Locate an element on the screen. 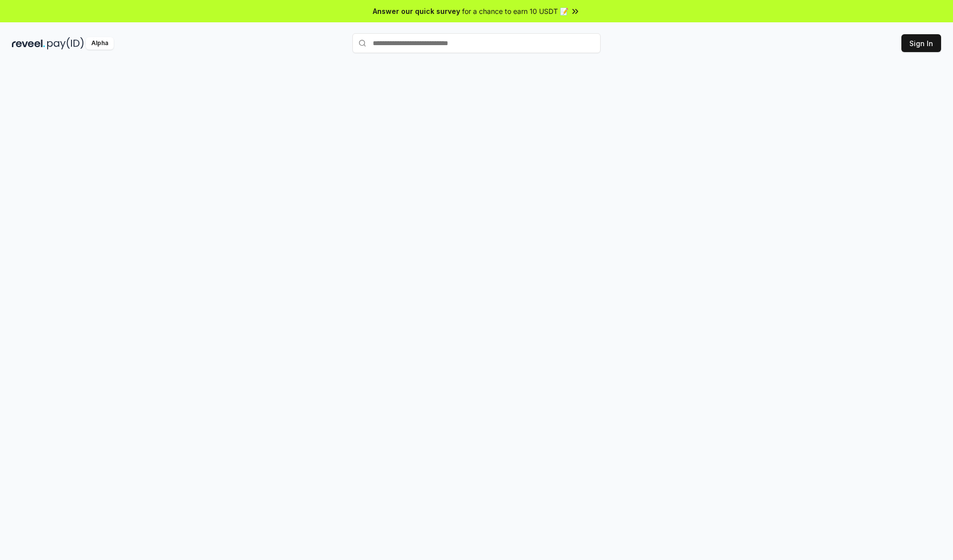 Image resolution: width=953 pixels, height=560 pixels. button: Sign In is located at coordinates (921, 43).